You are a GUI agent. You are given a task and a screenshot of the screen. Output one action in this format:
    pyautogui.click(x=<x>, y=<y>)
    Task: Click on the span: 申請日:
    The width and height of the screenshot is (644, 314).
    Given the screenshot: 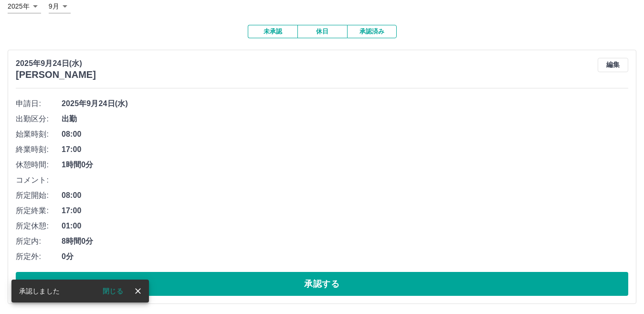 What is the action you would take?
    pyautogui.click(x=39, y=104)
    